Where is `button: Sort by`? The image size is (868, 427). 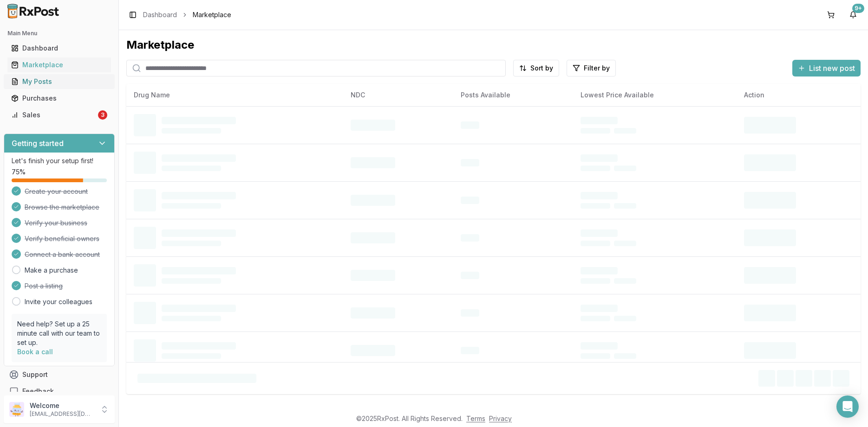
button: Sort by is located at coordinates (536, 69).